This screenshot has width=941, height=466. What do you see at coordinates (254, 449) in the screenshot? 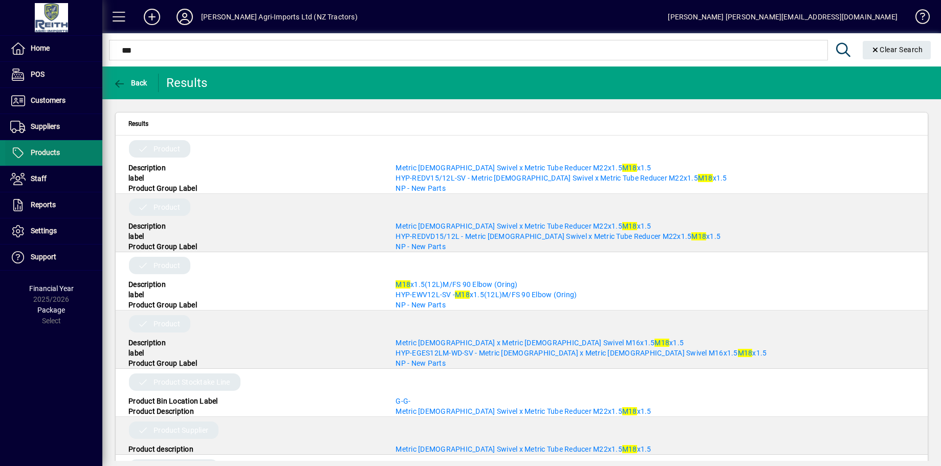
I see `div: Product description` at bounding box center [254, 449].